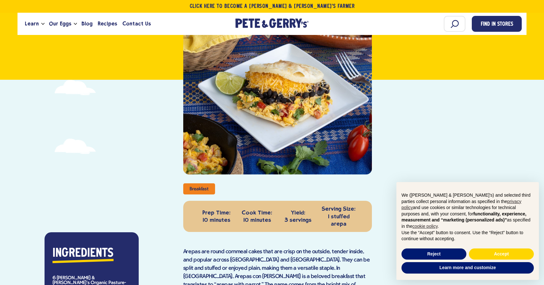 Image resolution: width=544 pixels, height=285 pixels. I want to click on a: Blog, so click(87, 24).